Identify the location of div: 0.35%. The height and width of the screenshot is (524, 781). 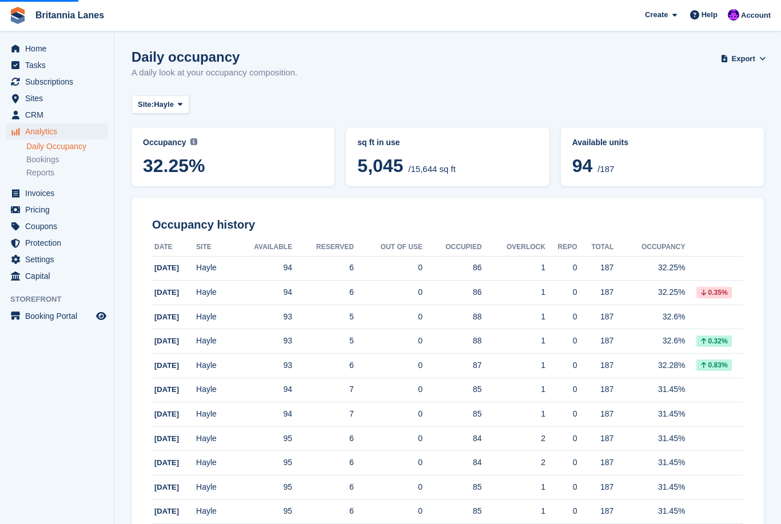
(714, 293).